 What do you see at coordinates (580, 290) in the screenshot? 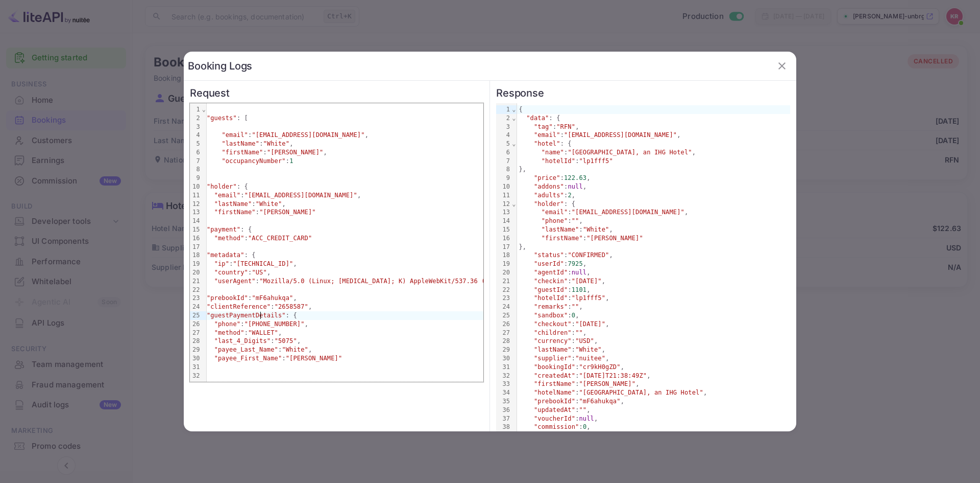
I see `span: 1101` at bounding box center [580, 290].